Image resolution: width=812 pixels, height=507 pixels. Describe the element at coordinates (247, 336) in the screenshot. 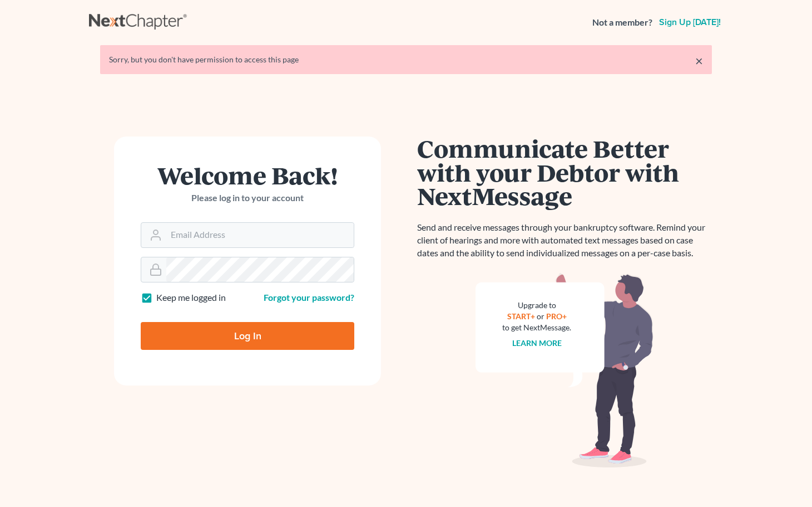

I see `input: Log In` at that location.